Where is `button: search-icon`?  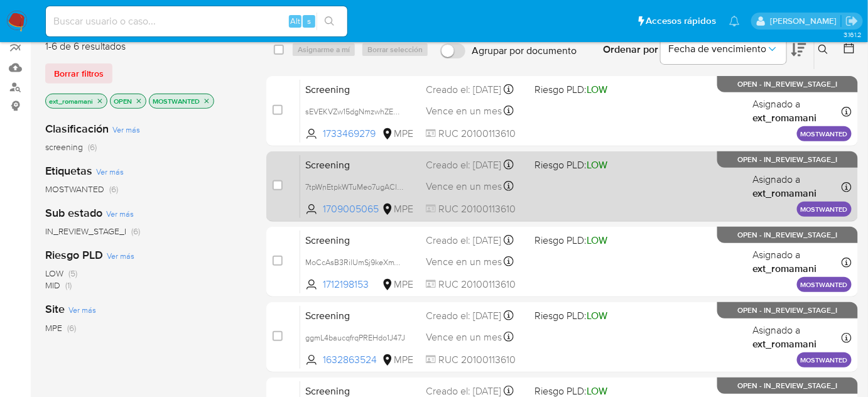 button: search-icon is located at coordinates (329, 22).